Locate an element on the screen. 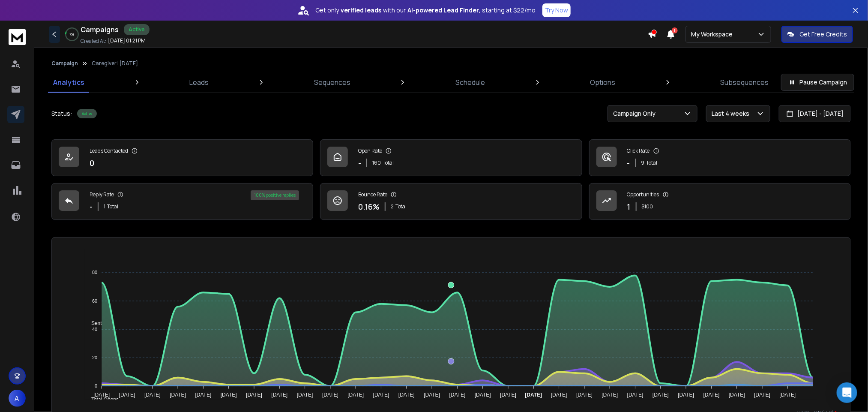 The image size is (868, 412). p: Opportunities is located at coordinates (643, 194).